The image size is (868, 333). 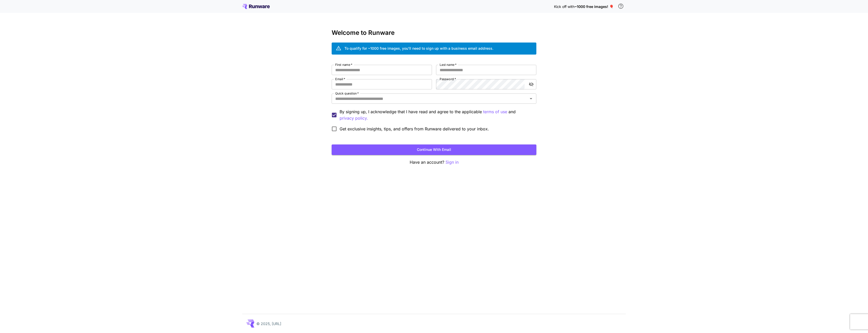 I want to click on label: Quick question, so click(x=347, y=93).